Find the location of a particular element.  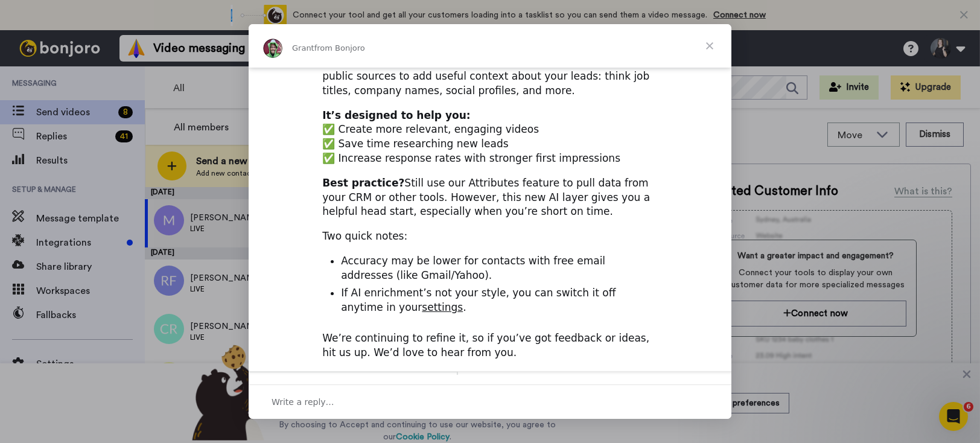

span: Grant is located at coordinates (303, 47).